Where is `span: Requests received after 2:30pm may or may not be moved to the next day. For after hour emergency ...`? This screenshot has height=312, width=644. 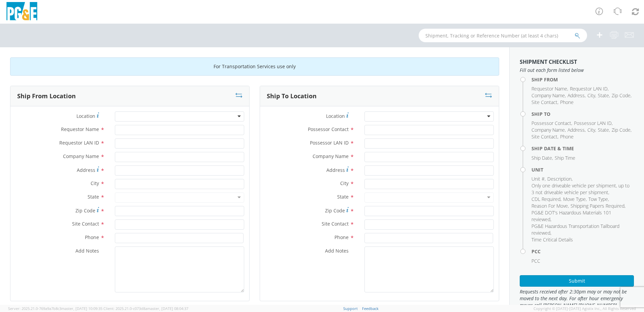
span: Requests received after 2:30pm may or may not be moved to the next day. For after hour emergency ... is located at coordinates (577, 298).